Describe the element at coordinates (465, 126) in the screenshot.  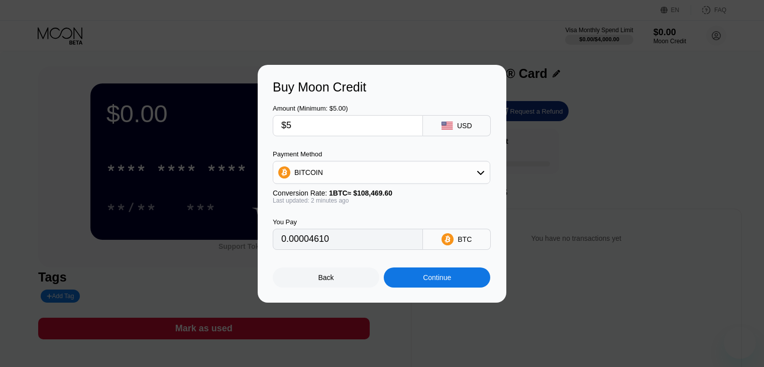
I see `div: USD` at that location.